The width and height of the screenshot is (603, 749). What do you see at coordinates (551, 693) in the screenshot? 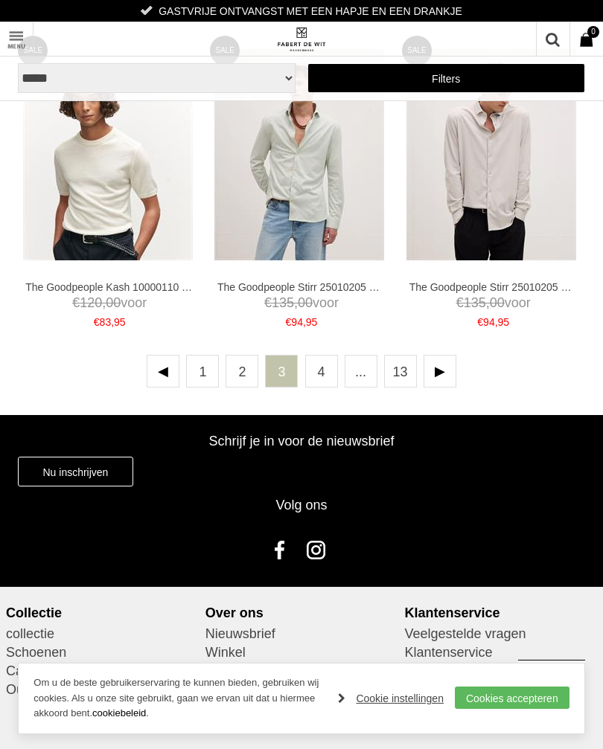
I see `a: Terug naar boven` at bounding box center [551, 693].